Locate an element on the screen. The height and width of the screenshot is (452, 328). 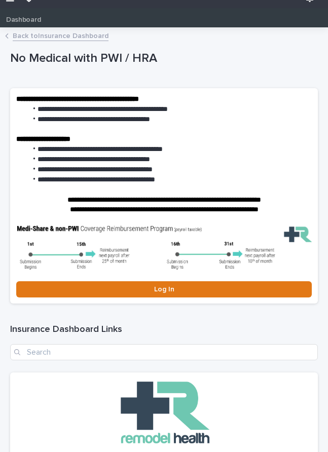
h1: Insurance Dashboard Links is located at coordinates (164, 330).